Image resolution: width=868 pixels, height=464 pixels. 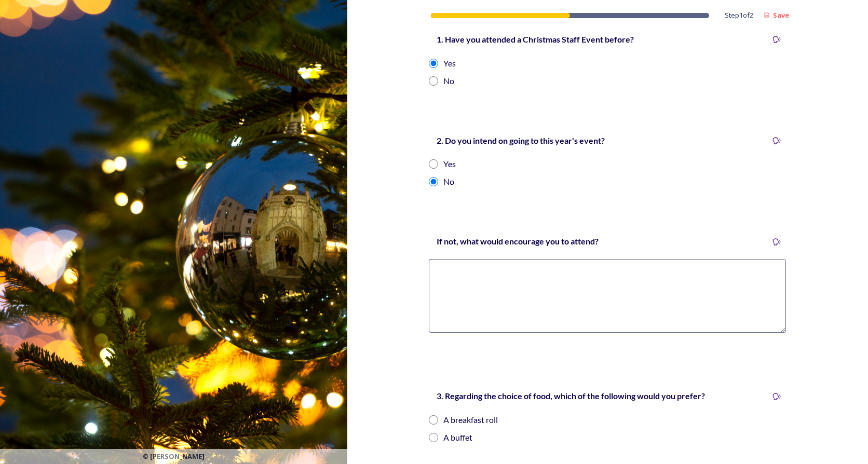 I want to click on strong: 2. Do you intend on going to this year's event?, so click(x=521, y=140).